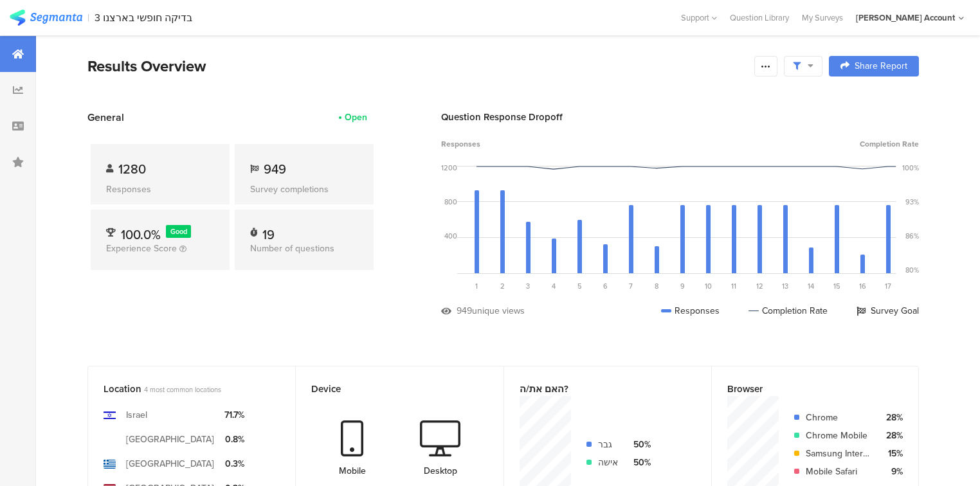  I want to click on span: 15, so click(836, 286).